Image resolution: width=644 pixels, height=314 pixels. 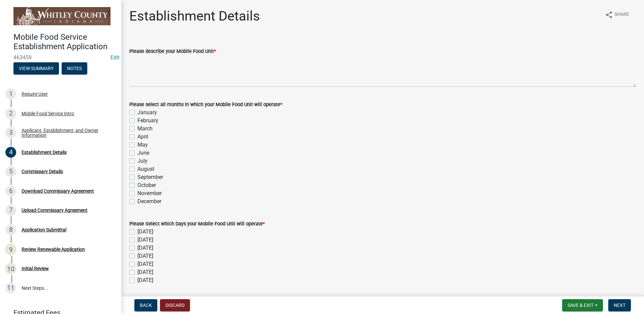 I want to click on wm-modal-confirm: Notes, so click(x=74, y=69).